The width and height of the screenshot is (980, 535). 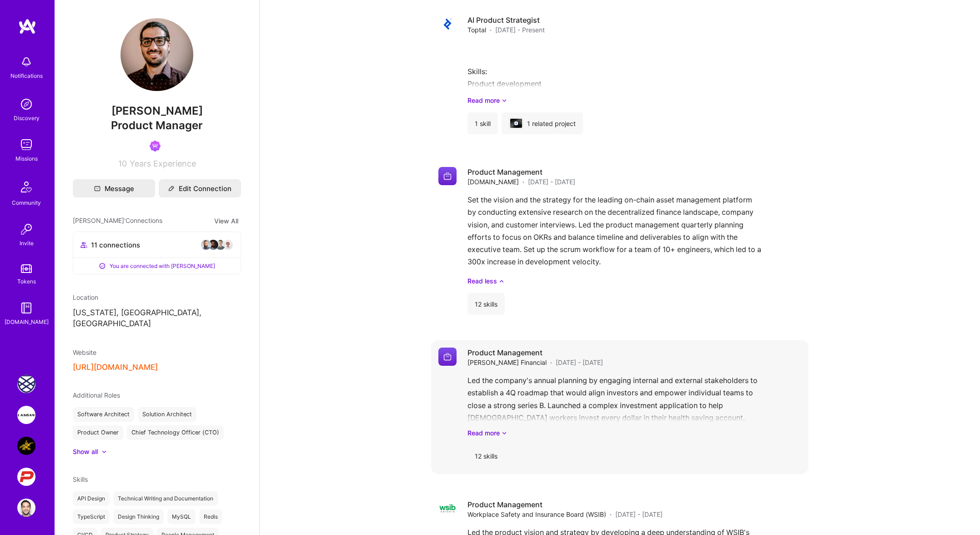 What do you see at coordinates (26, 415) in the screenshot?
I see `a: Langan: AI-Copilot for Environmental Site Assessment` at bounding box center [26, 415].